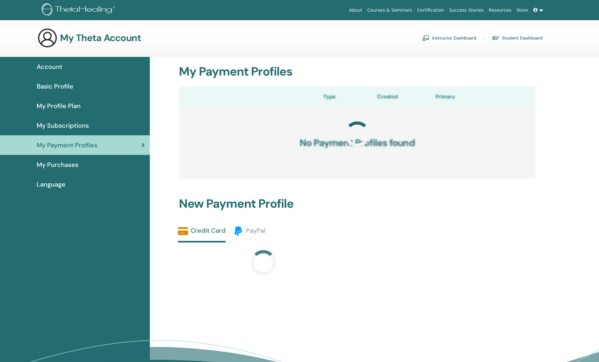 This screenshot has width=599, height=362. What do you see at coordinates (355, 10) in the screenshot?
I see `a: About` at bounding box center [355, 10].